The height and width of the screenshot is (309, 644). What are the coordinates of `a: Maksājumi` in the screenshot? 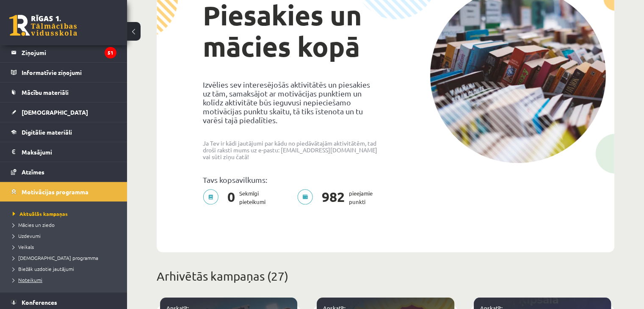 It's located at (63, 152).